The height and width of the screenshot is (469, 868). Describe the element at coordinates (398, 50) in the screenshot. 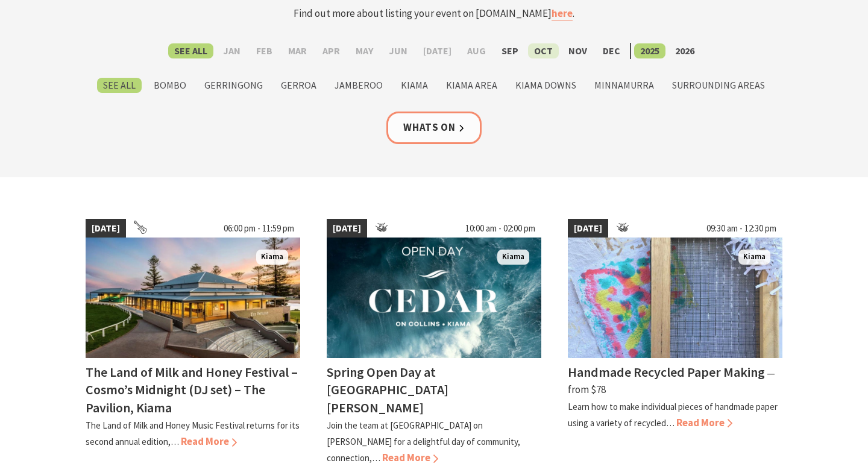

I see `label: Jun` at that location.